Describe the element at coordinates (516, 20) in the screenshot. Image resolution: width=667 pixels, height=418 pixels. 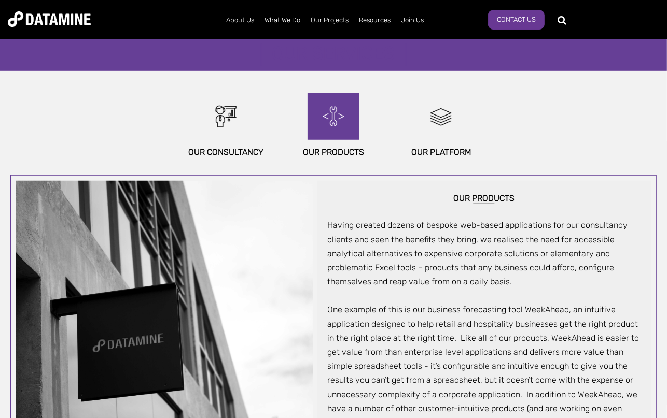
I see `a: Contact Us` at that location.